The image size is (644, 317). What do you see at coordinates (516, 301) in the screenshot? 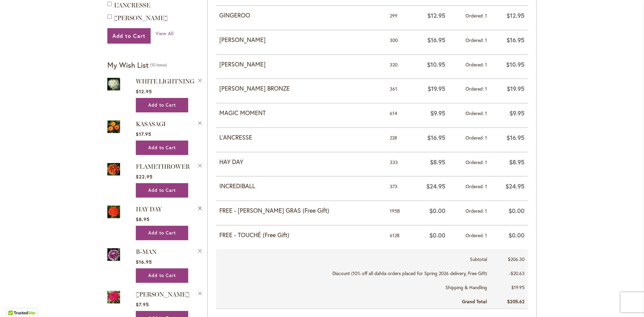
I see `span: $205.62` at bounding box center [516, 301].